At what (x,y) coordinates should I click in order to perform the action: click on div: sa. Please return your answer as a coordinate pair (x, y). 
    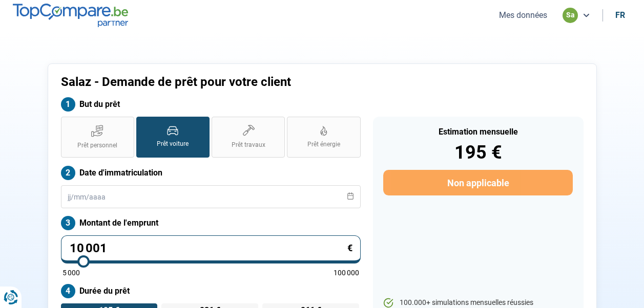
    Looking at the image, I should click on (570, 16).